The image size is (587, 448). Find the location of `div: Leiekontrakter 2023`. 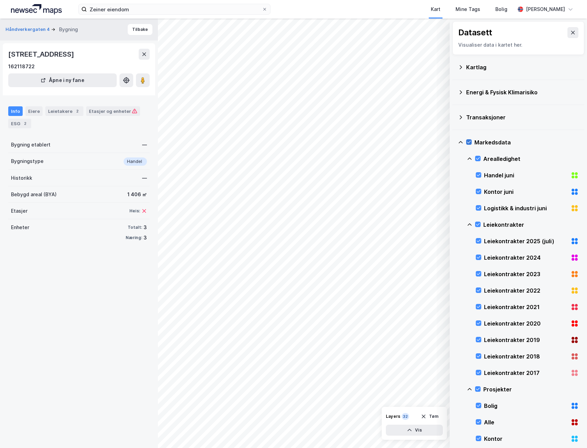

div: Leiekontrakter 2023 is located at coordinates (525, 274).